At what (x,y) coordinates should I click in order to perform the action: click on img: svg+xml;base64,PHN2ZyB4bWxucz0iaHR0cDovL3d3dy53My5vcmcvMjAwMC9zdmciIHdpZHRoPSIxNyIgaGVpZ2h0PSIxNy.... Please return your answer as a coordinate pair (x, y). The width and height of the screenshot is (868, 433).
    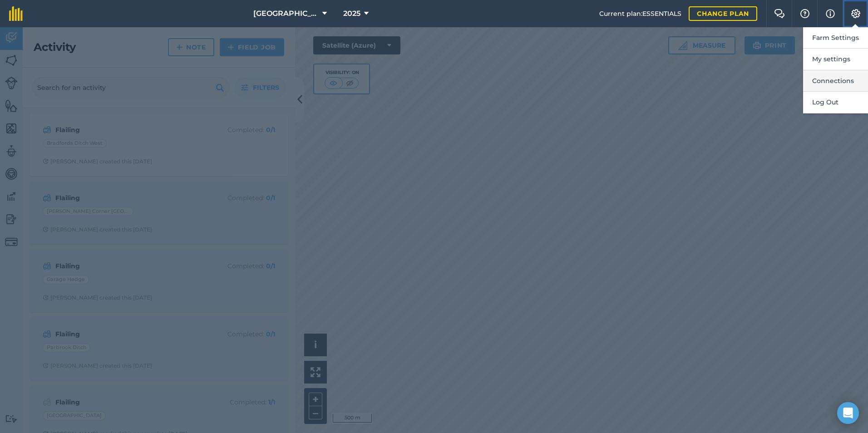
    Looking at the image, I should click on (830, 14).